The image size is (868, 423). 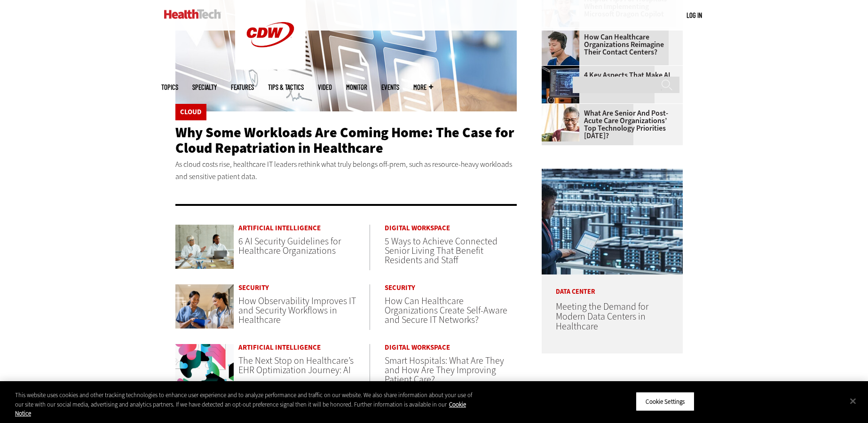 I want to click on a: Log in, so click(x=694, y=15).